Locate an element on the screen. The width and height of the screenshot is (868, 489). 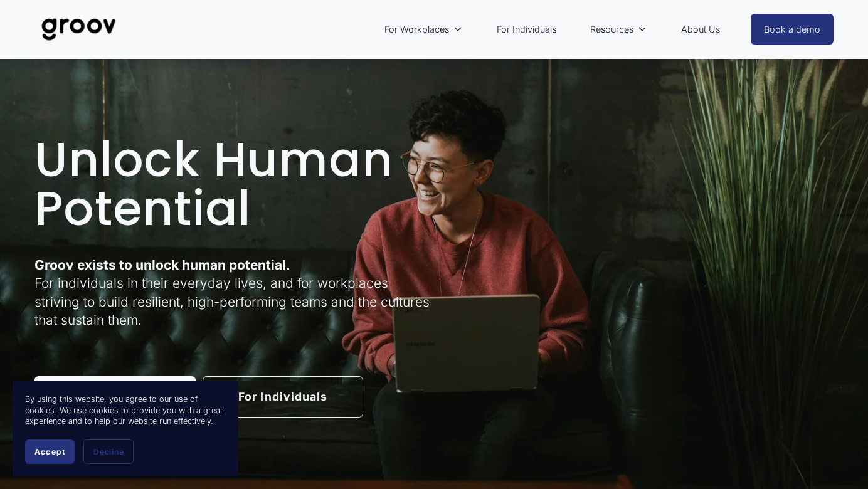
span: Decline is located at coordinates (109, 451).